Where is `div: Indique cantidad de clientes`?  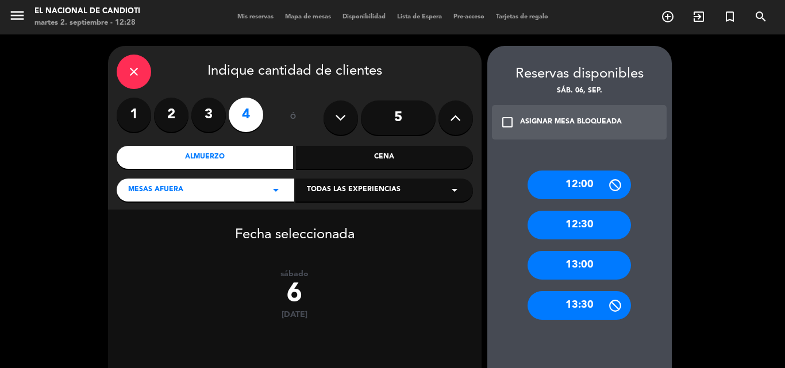 div: Indique cantidad de clientes is located at coordinates (295, 72).